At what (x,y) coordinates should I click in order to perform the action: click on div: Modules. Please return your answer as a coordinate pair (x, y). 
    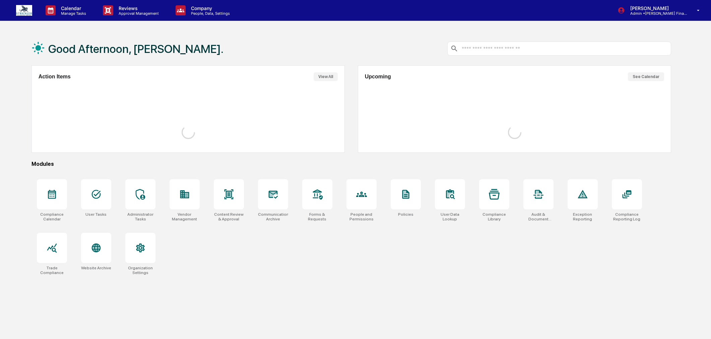
    Looking at the image, I should click on (351, 164).